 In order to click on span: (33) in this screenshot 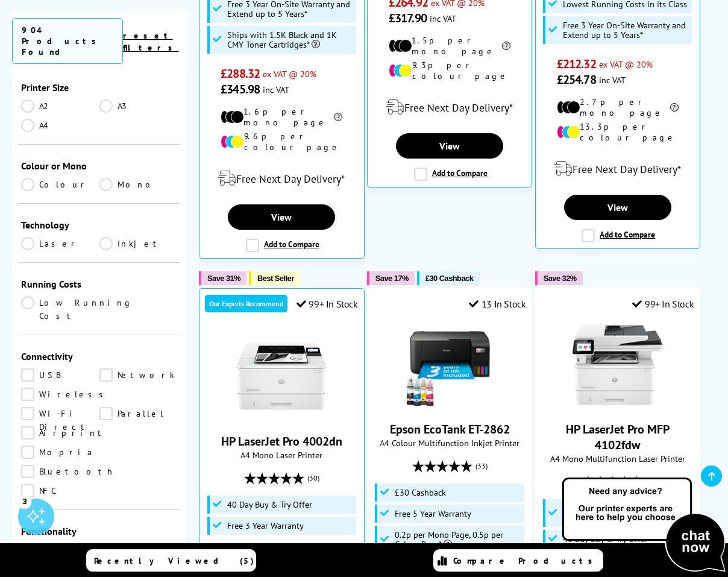, I will do `click(481, 466)`.